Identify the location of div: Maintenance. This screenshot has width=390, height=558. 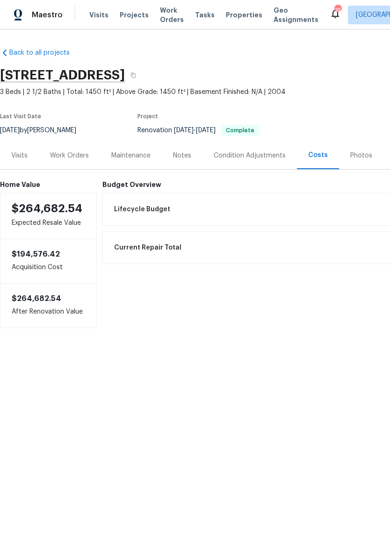
(131, 156).